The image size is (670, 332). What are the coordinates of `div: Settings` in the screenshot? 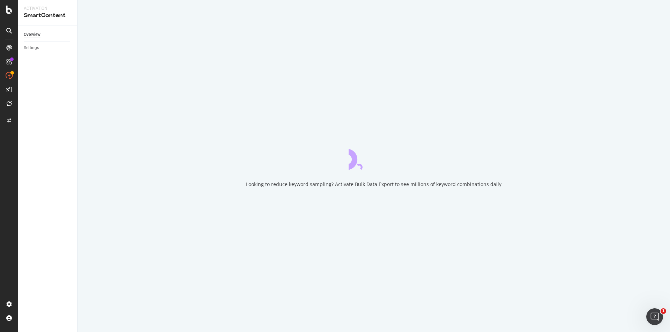 It's located at (31, 48).